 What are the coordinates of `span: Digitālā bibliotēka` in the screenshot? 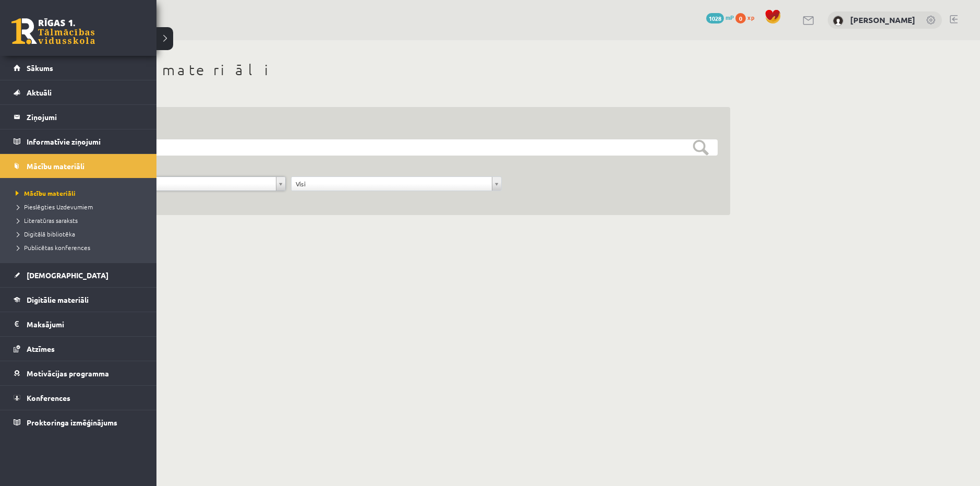 It's located at (44, 234).